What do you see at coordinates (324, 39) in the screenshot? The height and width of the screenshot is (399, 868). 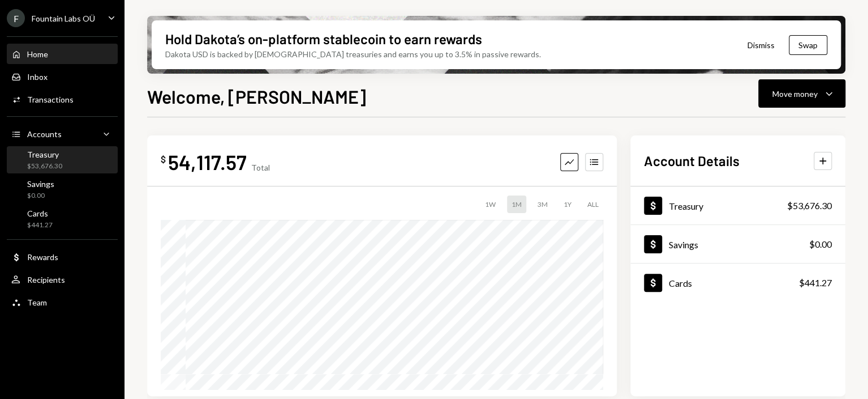 I see `div: Hold Dakota’s on-platform stablecoin to earn rewards` at bounding box center [324, 39].